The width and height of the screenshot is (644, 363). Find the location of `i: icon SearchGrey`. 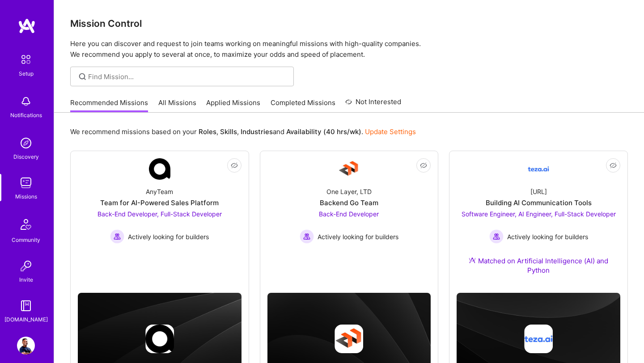

i: icon SearchGrey is located at coordinates (82, 76).